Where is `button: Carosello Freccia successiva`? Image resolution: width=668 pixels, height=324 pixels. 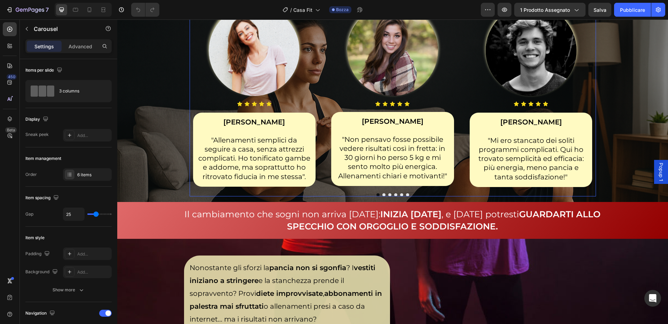 button: Carosello Freccia successiva is located at coordinates (463, 74).